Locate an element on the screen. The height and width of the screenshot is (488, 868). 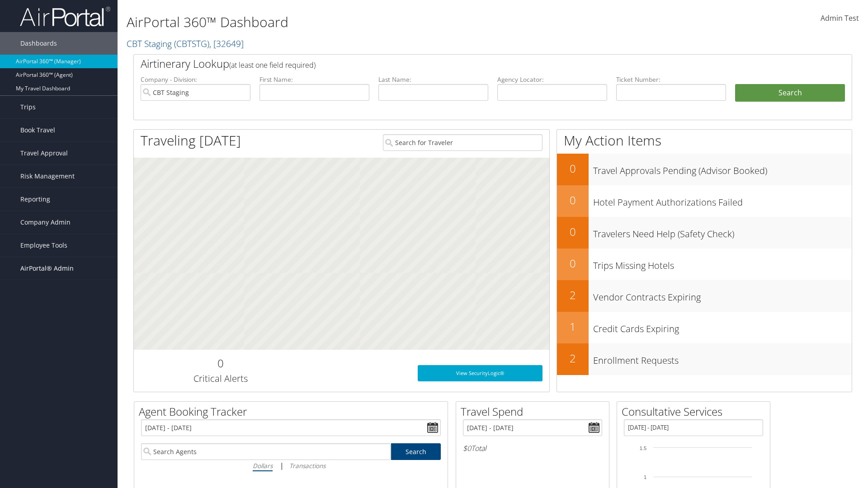
img: airportal-logo.png is located at coordinates (65, 16).